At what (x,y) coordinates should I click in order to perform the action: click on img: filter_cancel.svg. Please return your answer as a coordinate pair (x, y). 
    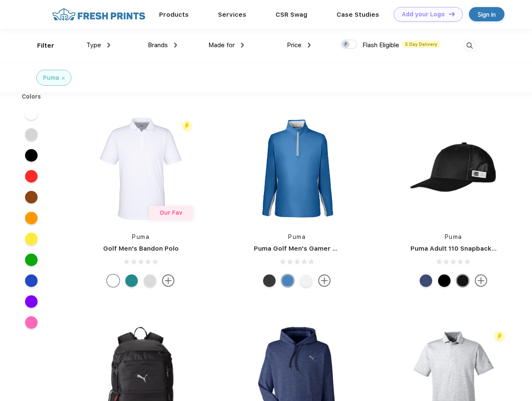
    Looking at the image, I should click on (63, 78).